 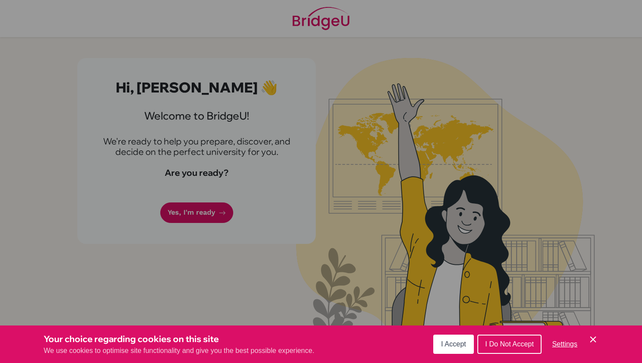 What do you see at coordinates (179, 351) in the screenshot?
I see `p: We use cookies to optimise site functionality and give you the best possible experience.` at bounding box center [179, 351].